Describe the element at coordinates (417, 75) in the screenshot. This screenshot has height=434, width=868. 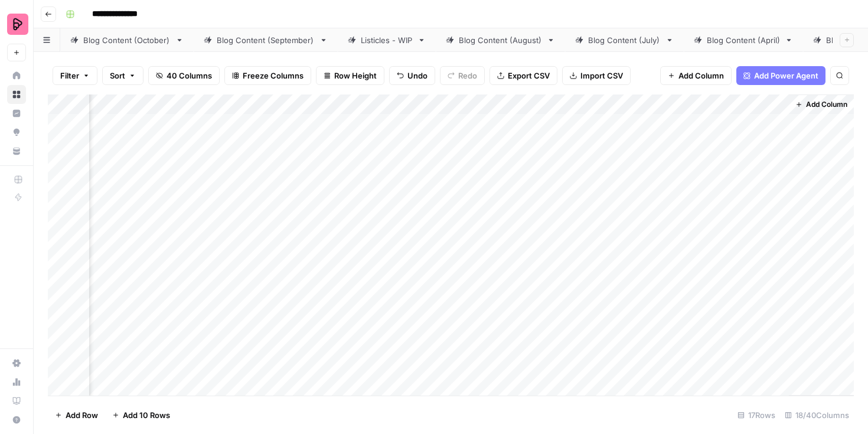
I see `span: Undo` at that location.